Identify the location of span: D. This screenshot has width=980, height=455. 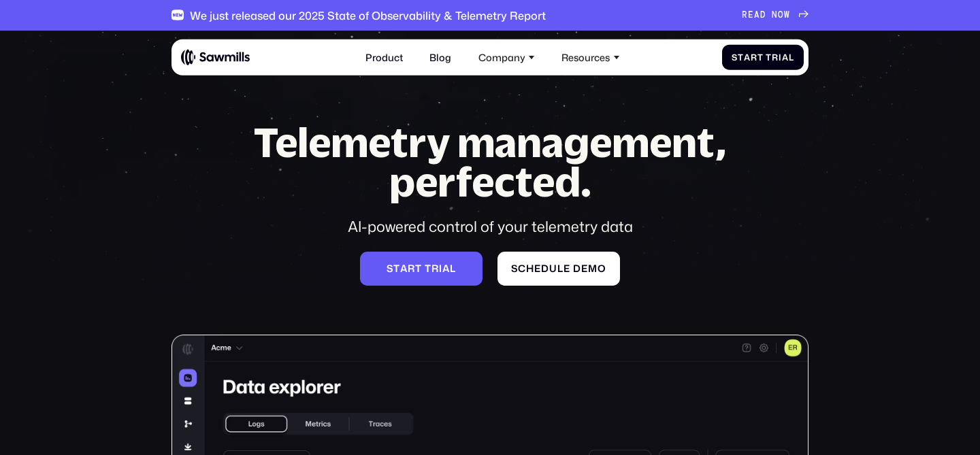
(762, 15).